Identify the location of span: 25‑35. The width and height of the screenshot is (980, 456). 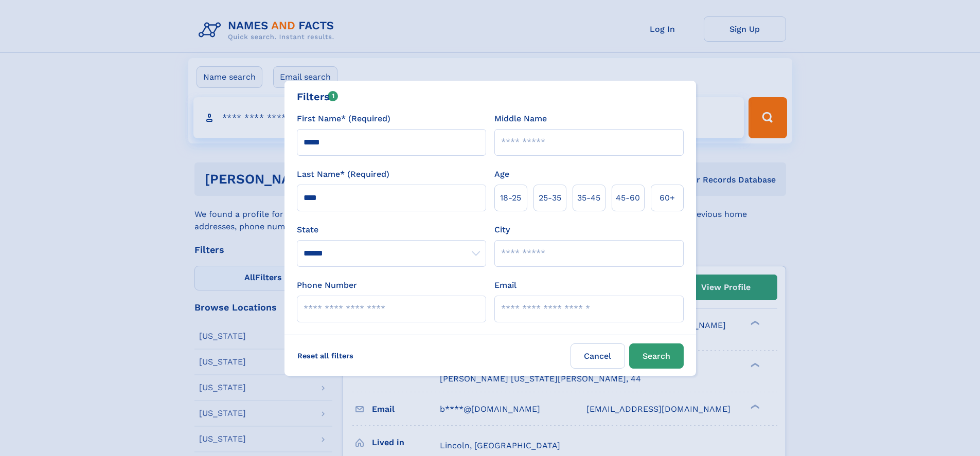
(550, 198).